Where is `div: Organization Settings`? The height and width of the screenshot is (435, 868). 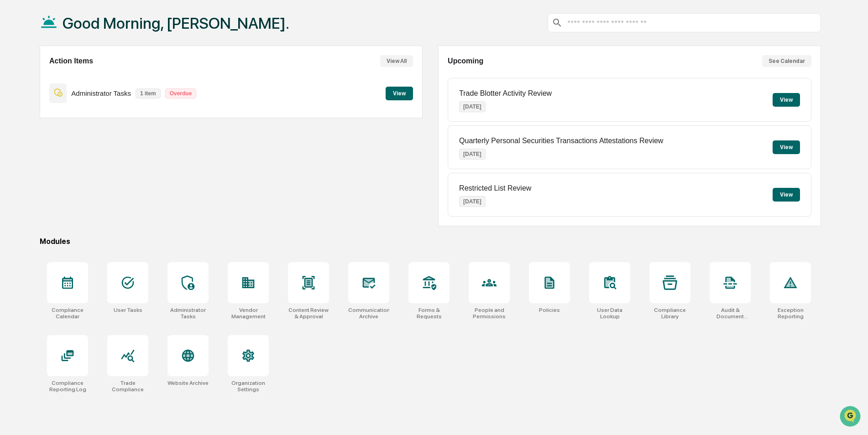
div: Organization Settings is located at coordinates (248, 387).